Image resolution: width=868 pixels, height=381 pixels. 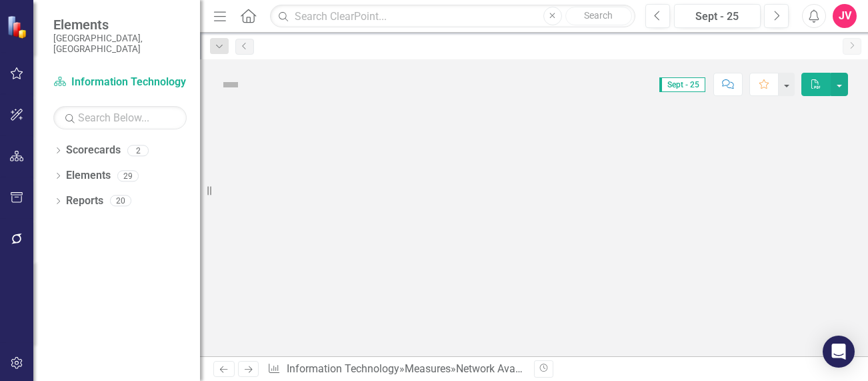 What do you see at coordinates (845, 16) in the screenshot?
I see `div: JV` at bounding box center [845, 16].